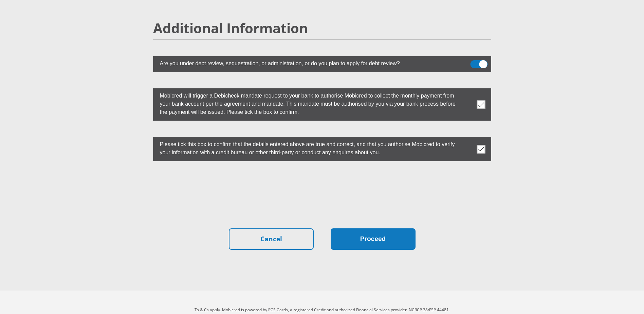  I want to click on p: Ts & Cs apply. Mobicred is powered by RCS Cards, a registered Credit and authorized Financial Ser..., so click(322, 310).